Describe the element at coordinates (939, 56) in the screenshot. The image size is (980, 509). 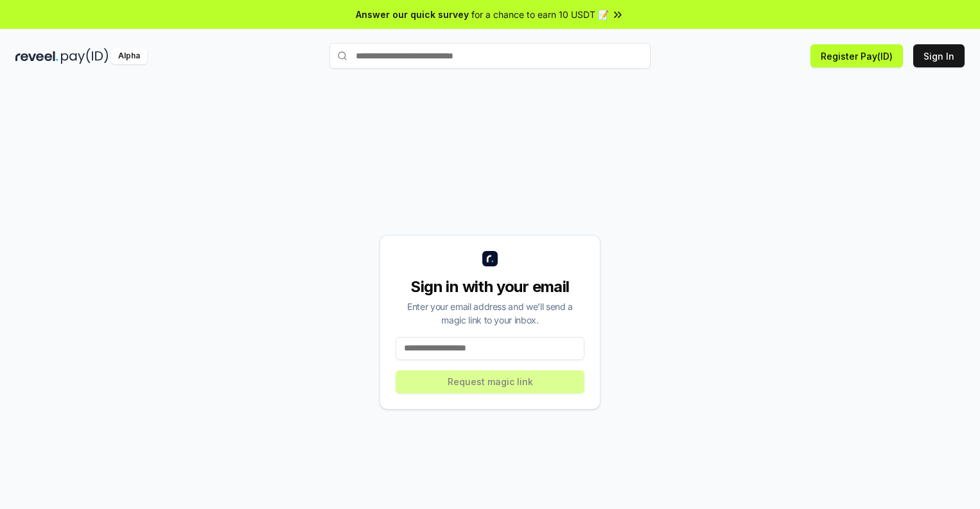
I see `button: Sign In` at that location.